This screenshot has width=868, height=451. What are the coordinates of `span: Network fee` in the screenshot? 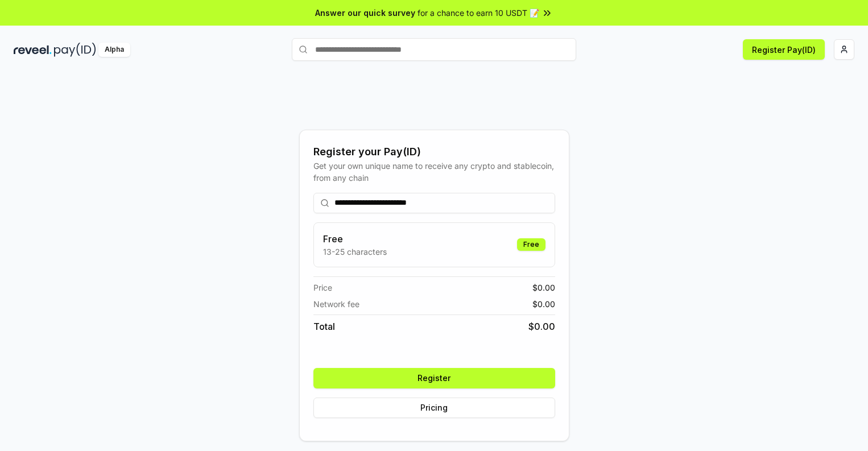 It's located at (336, 304).